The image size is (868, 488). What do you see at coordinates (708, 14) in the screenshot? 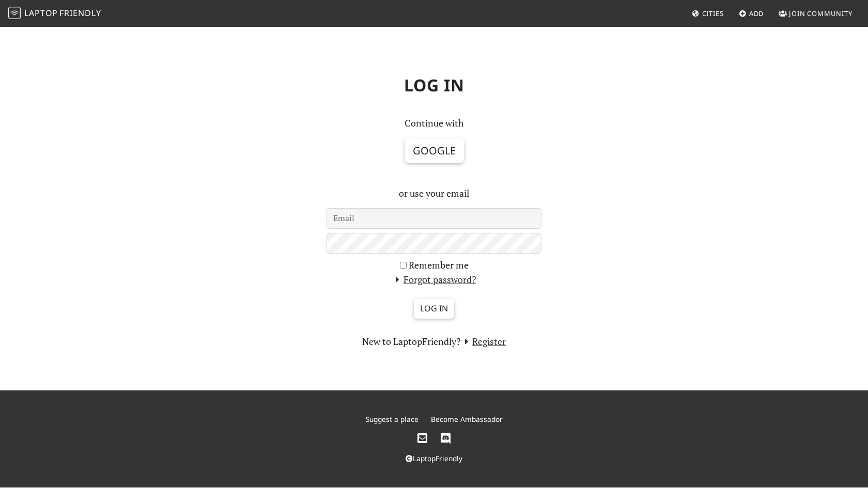
I see `a: Cities` at bounding box center [708, 14].